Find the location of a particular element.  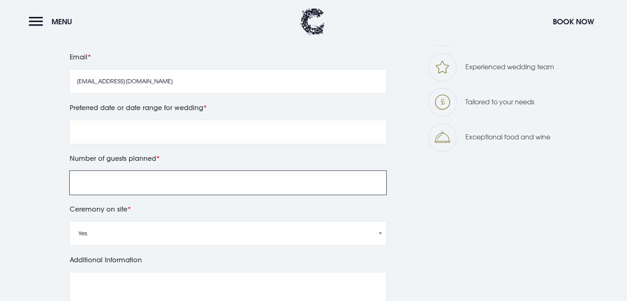

img: Wedding team icon is located at coordinates (443, 67).